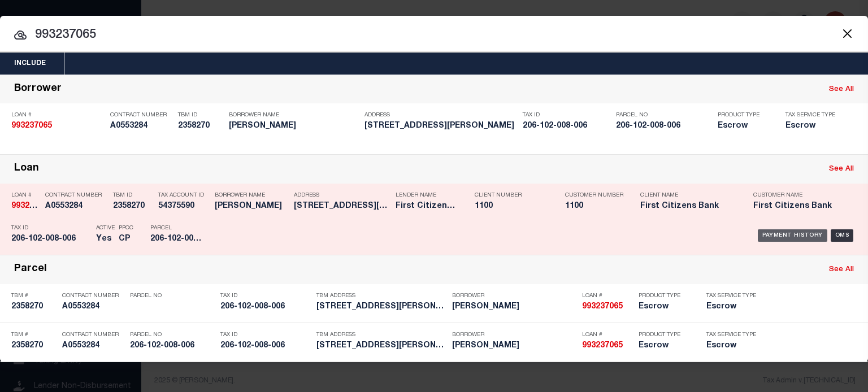 The width and height of the screenshot is (868, 392). I want to click on p: Client Number, so click(512, 195).